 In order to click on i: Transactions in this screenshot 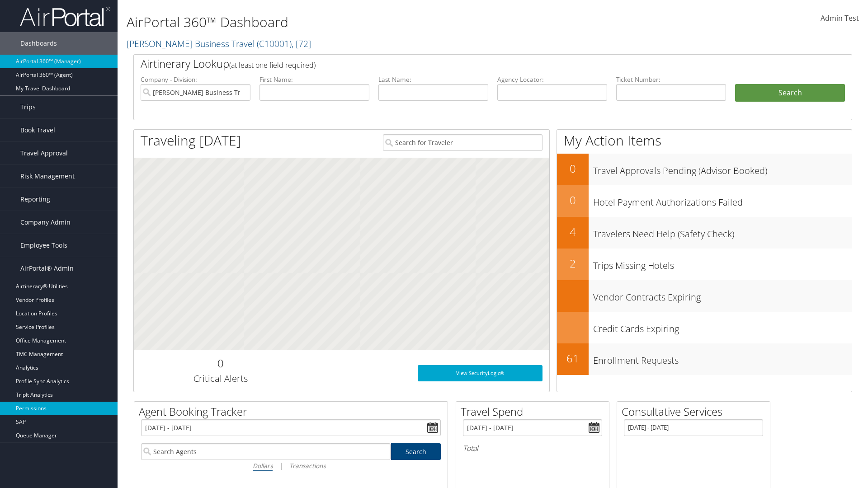, I will do `click(307, 466)`.